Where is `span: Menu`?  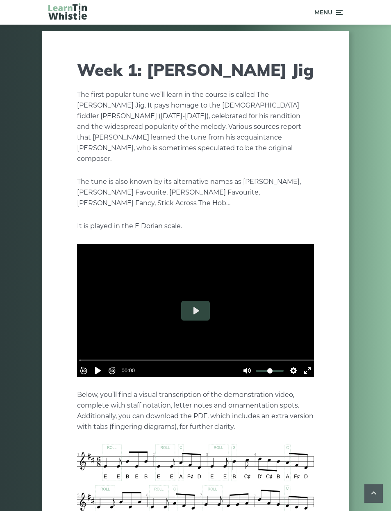
span: Menu is located at coordinates (324, 12).